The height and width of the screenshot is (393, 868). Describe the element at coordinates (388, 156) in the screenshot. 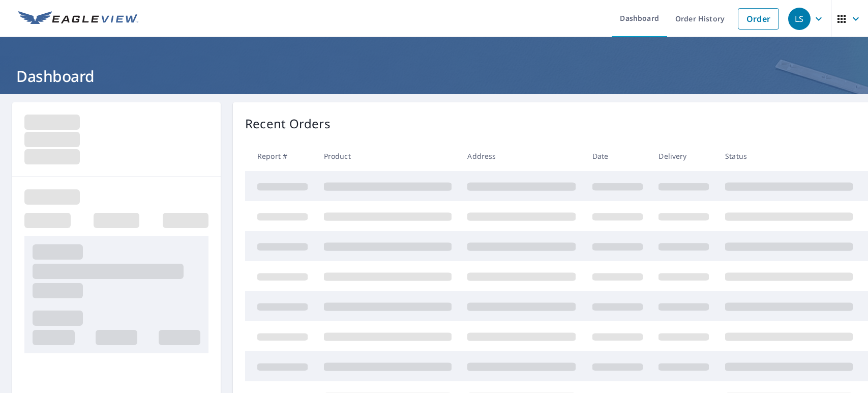

I see `th: Product` at that location.